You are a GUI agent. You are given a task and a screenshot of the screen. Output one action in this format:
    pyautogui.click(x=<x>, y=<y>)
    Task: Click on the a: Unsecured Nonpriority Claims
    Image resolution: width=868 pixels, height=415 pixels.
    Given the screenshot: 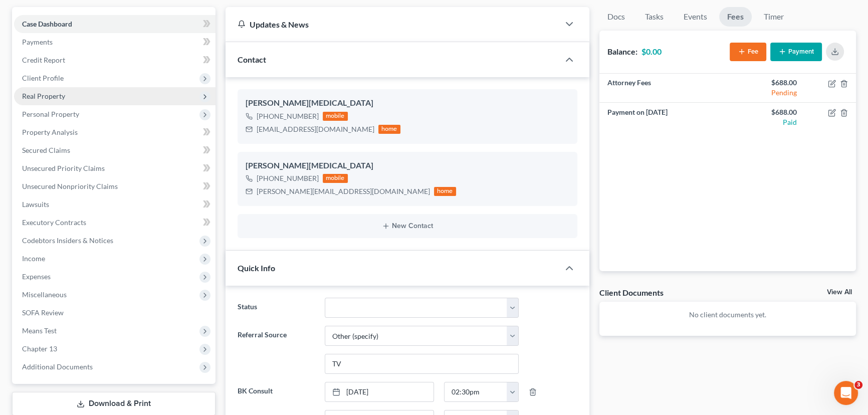 What is the action you would take?
    pyautogui.click(x=115, y=186)
    